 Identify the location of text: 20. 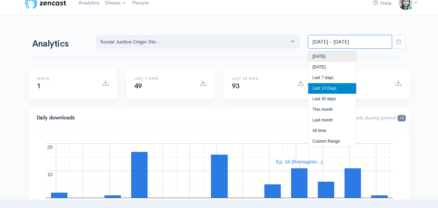
(50, 147).